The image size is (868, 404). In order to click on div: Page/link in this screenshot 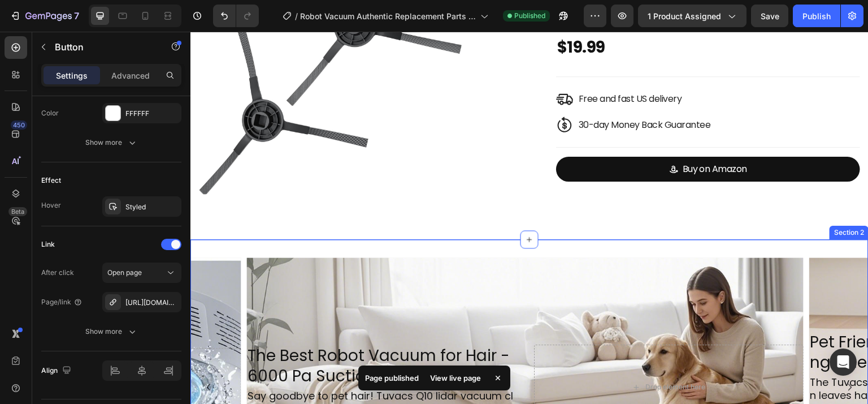, I will do `click(61, 302)`.